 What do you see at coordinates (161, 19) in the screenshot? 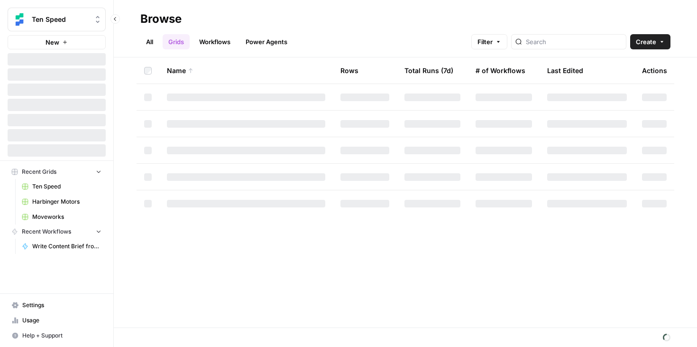
I see `div: Browse` at bounding box center [161, 19].